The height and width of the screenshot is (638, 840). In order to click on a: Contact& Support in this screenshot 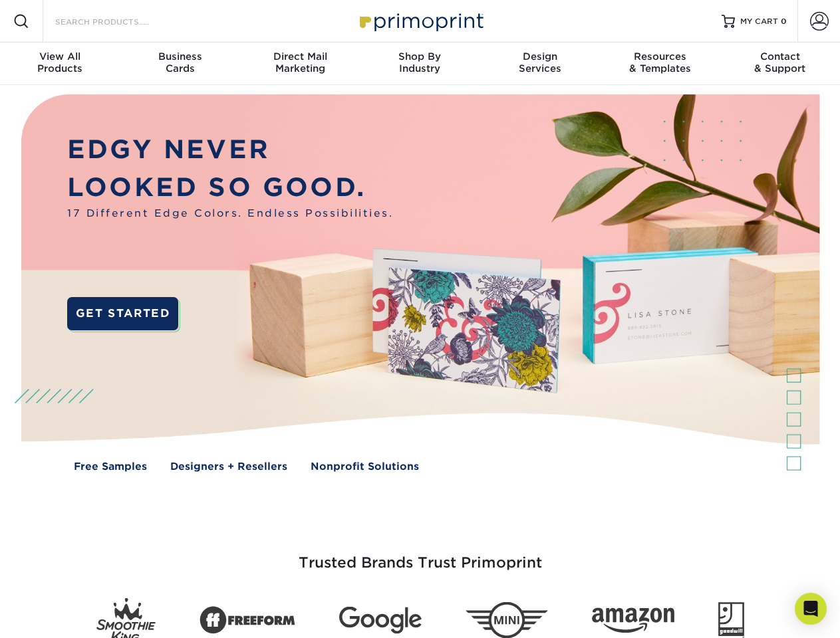, I will do `click(780, 64)`.